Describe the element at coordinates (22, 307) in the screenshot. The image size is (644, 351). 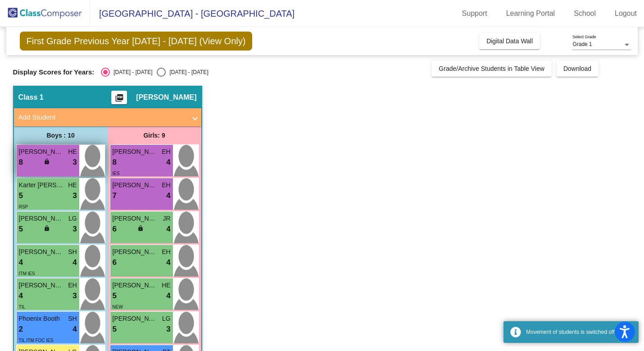
I see `span: TIL` at that location.